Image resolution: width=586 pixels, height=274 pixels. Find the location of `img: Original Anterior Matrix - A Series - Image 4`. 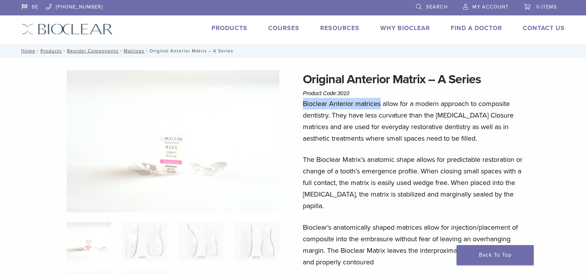

img: Original Anterior Matrix - A Series - Image 4 is located at coordinates (257, 241).